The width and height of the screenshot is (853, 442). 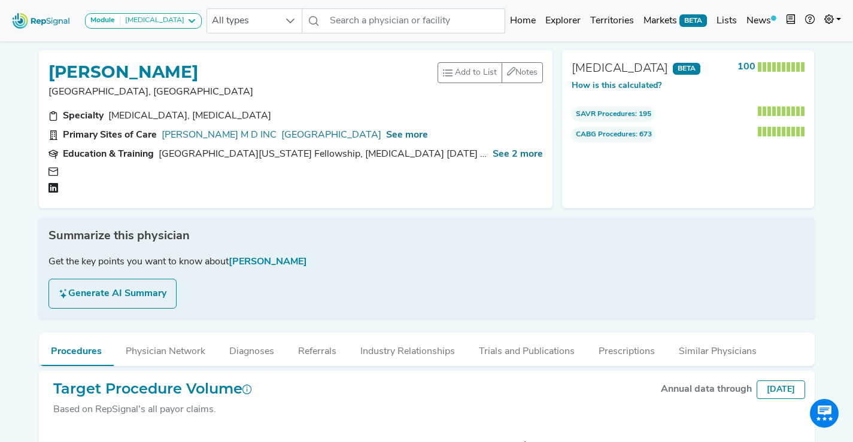 What do you see at coordinates (627, 349) in the screenshot?
I see `button: Prescriptions` at bounding box center [627, 349].